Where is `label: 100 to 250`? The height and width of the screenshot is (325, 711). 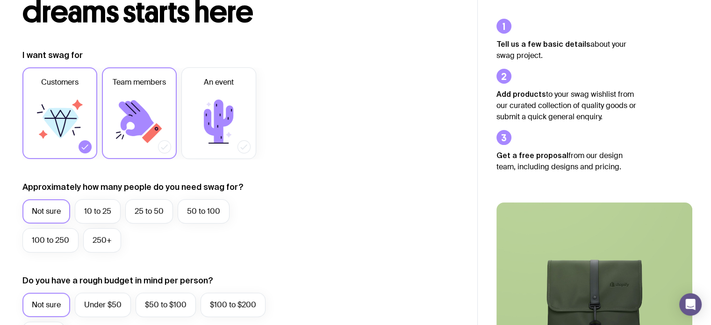 label: 100 to 250 is located at coordinates (50, 240).